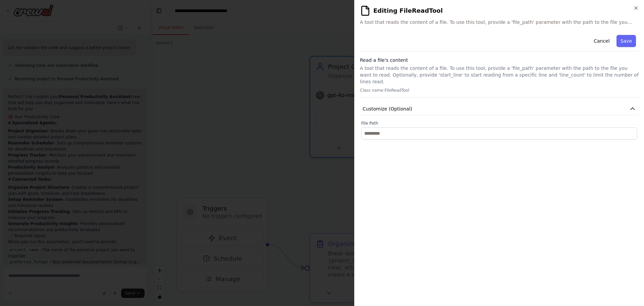  What do you see at coordinates (499, 75) in the screenshot?
I see `p: A tool that reads the content of a file. To use this tool, provide a 'file_path' parameter with t...` at bounding box center [499, 75].